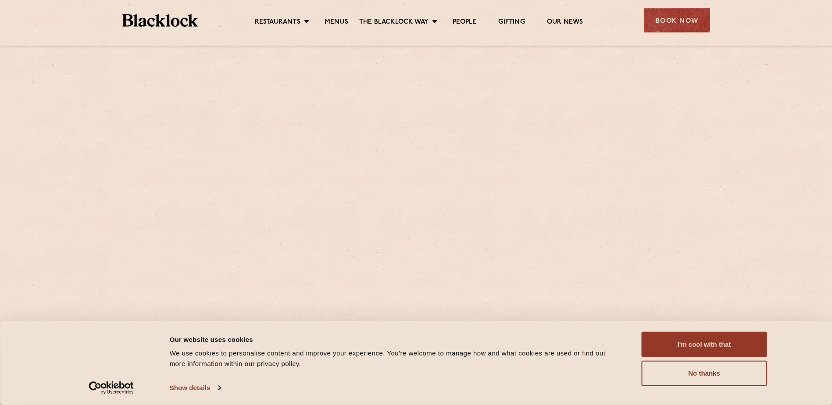 The image size is (832, 405). Describe the element at coordinates (111, 388) in the screenshot. I see `a: Usercentrics Cookiebot - opens in a new window` at that location.